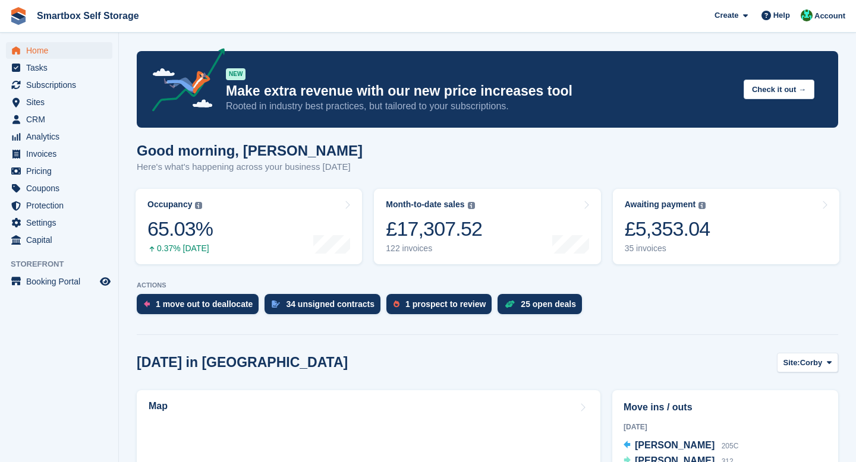 The height and width of the screenshot is (462, 856). I want to click on img: prospect-51fa495bee0391a8d652442698ab0144808aea92771e9ea1ae160a38d050c398.svg, so click(396, 304).